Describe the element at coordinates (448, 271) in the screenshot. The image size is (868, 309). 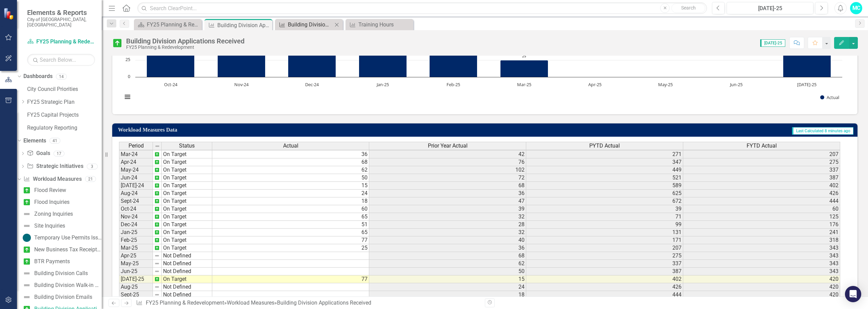
I see `td: 50` at that location.